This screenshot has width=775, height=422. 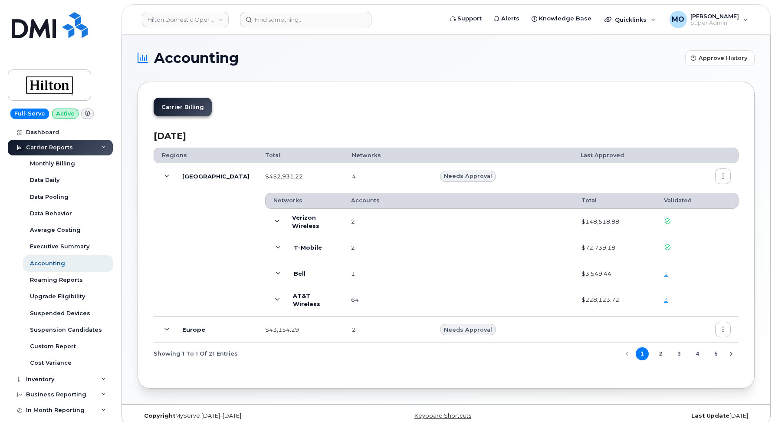 What do you see at coordinates (301, 176) in the screenshot?
I see `td: $452,931.22` at bounding box center [301, 176].